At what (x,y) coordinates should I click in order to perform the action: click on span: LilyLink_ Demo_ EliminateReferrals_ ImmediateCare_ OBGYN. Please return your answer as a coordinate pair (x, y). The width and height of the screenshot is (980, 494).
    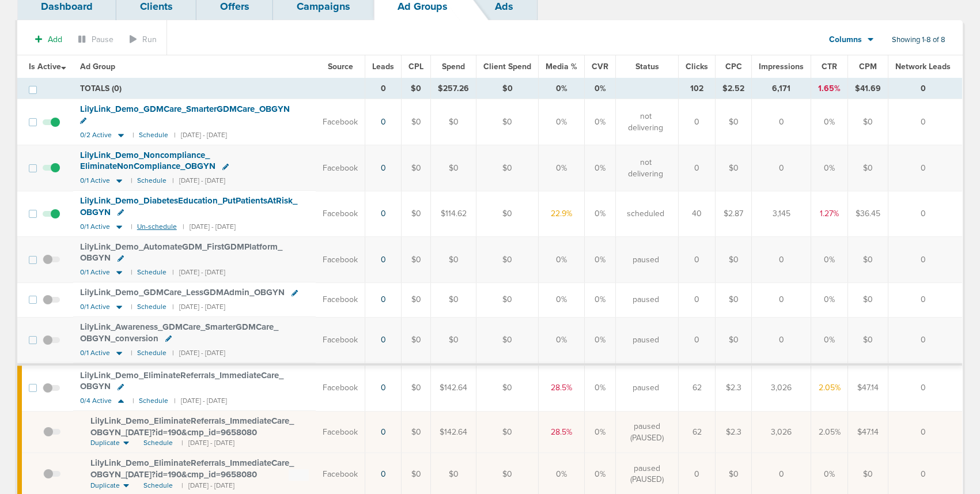
    Looking at the image, I should click on (182, 381).